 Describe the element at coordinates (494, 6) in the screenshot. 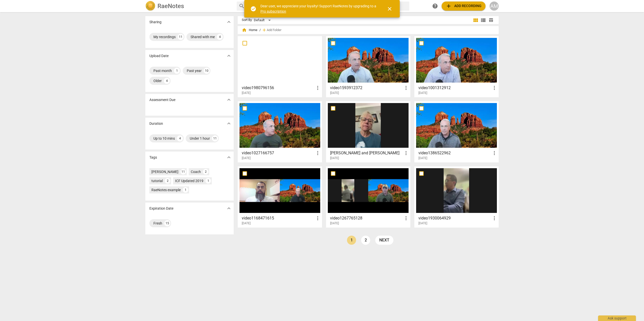

I see `button: AM` at that location.